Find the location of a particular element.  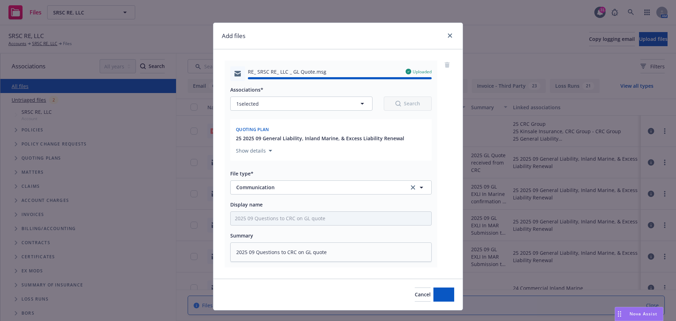

button: Cancel is located at coordinates (422, 294).